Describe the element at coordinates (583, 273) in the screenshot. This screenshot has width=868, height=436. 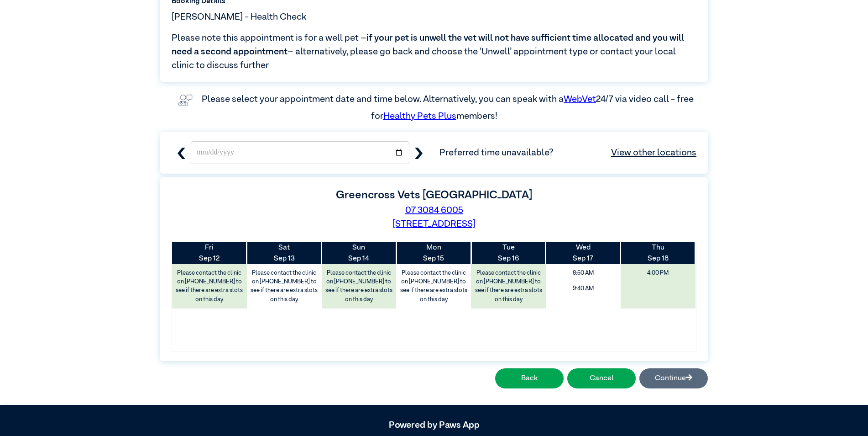
I see `span: 8:50 AM` at that location.